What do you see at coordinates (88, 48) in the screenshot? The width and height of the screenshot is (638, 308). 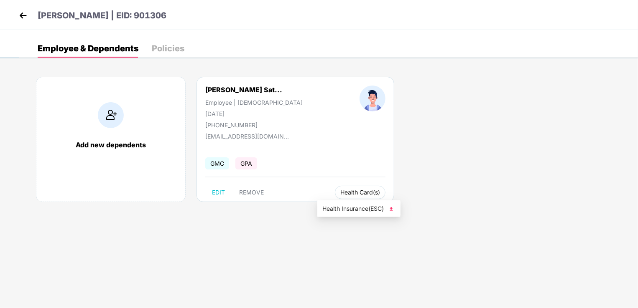 I see `div: Employee & Dependents` at bounding box center [88, 48].